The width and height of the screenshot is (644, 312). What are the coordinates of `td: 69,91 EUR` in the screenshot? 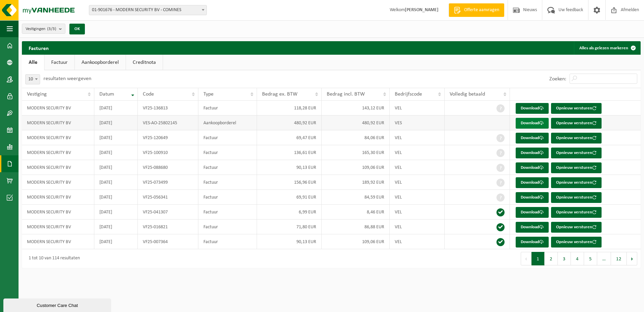 It's located at (289, 197).